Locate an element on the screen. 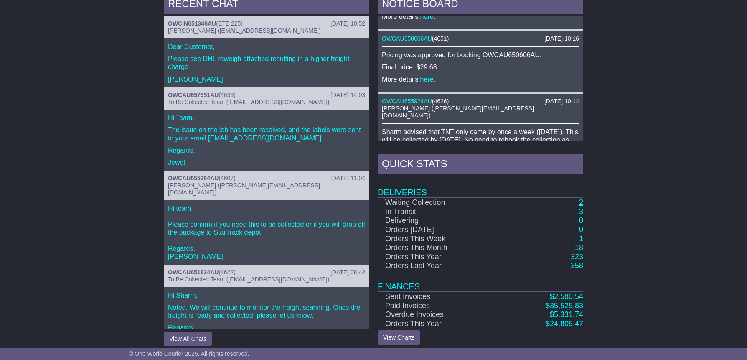 The width and height of the screenshot is (747, 360). p: Hi Sharm, is located at coordinates (267, 295).